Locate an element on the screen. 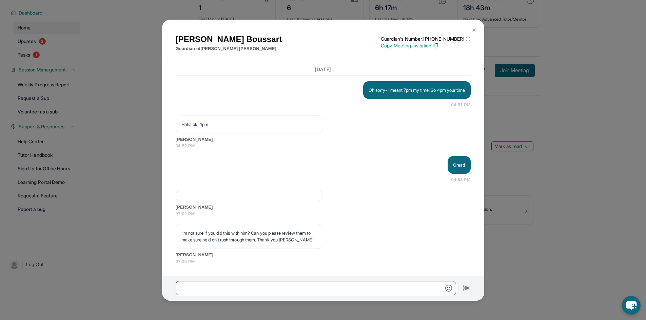  img: Send icon is located at coordinates (466, 288).